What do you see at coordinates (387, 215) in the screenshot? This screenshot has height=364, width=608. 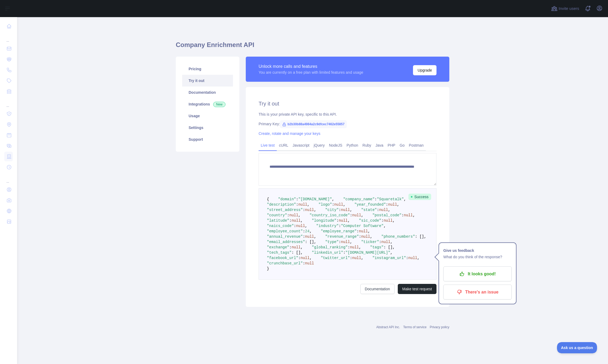 I see `span: "postal_code"` at bounding box center [387, 215].